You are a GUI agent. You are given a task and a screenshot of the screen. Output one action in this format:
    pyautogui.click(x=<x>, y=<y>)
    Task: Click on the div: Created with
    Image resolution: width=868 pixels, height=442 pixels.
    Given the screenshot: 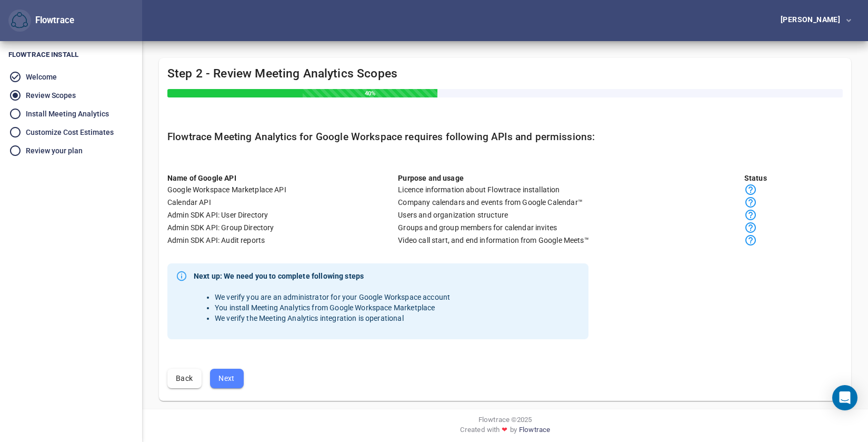 What is the action you would take?
    pyautogui.click(x=505, y=431)
    